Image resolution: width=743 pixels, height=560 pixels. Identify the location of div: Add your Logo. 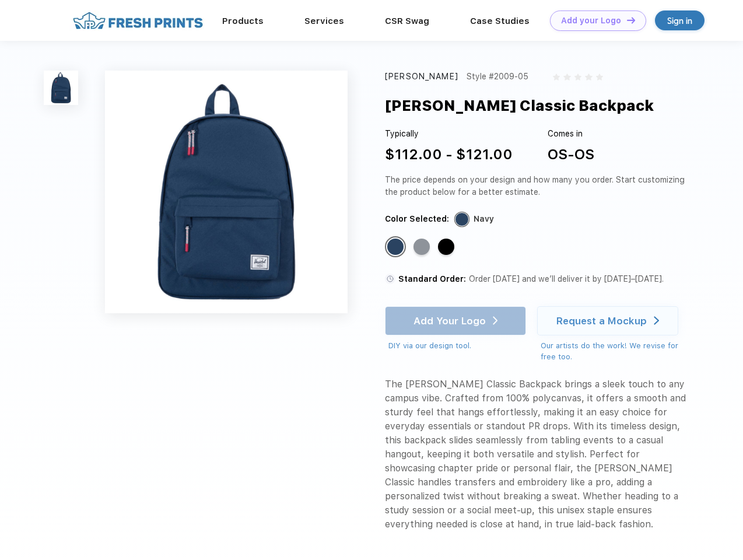
(591, 21).